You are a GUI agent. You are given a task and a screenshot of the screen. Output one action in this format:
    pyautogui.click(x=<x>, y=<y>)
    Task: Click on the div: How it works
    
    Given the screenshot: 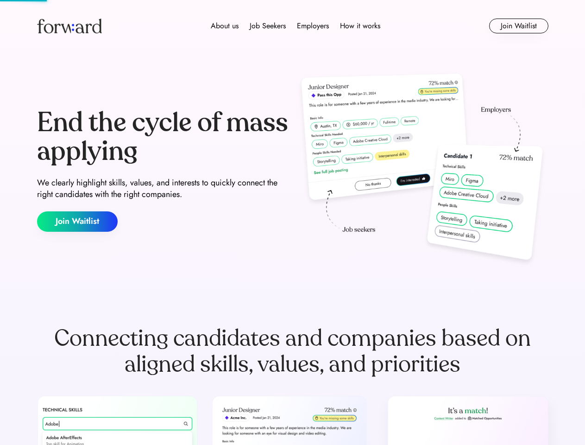 What is the action you would take?
    pyautogui.click(x=360, y=26)
    